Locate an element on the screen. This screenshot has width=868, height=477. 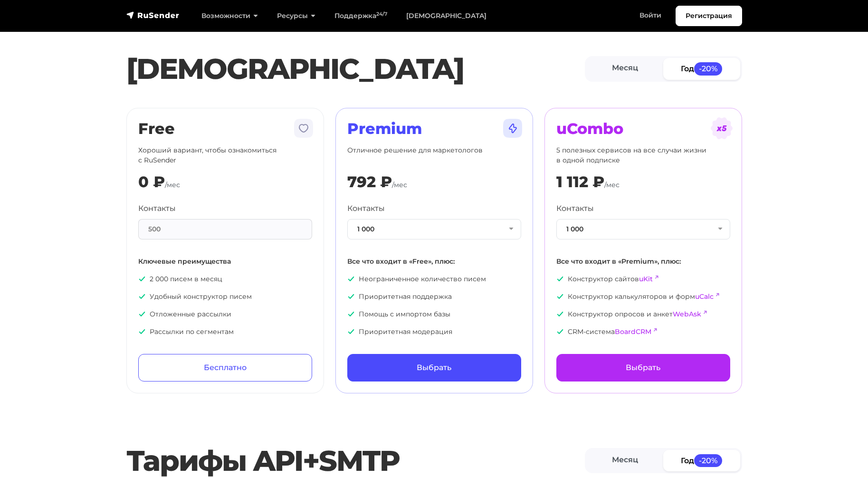
p: Удобный конструктор писем is located at coordinates (225, 296).